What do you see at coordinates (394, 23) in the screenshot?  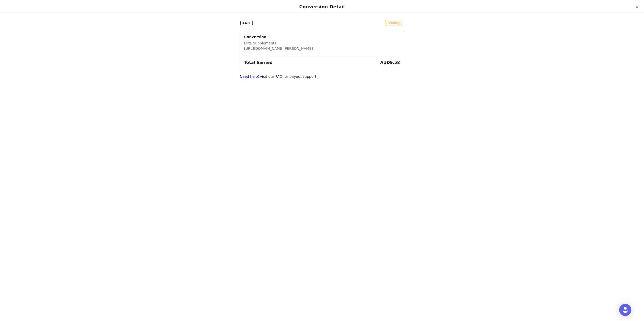 I see `span: Pending` at bounding box center [394, 23].